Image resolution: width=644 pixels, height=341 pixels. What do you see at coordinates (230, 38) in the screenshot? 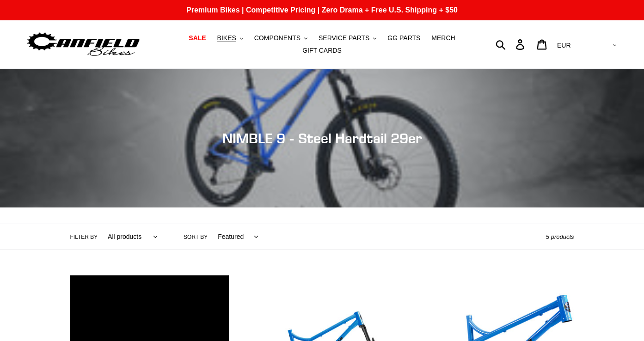
I see `button: BIKES` at bounding box center [230, 38].